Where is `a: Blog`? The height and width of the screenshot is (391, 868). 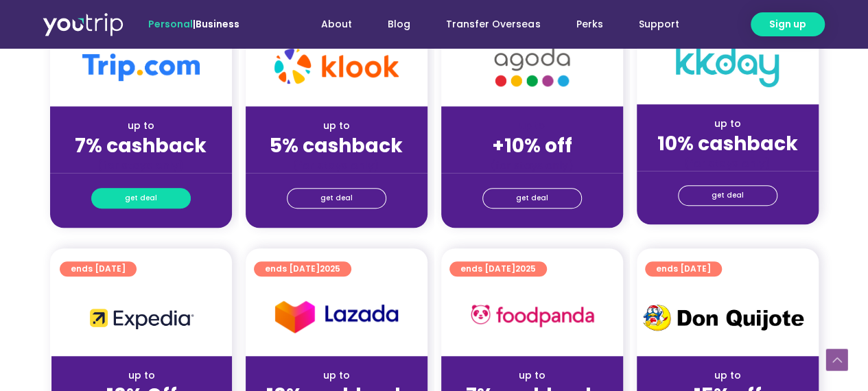
a: Blog is located at coordinates (399, 24).